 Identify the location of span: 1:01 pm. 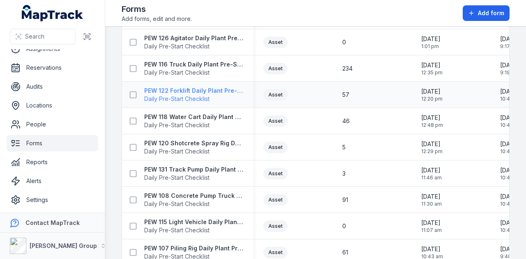
(430, 46).